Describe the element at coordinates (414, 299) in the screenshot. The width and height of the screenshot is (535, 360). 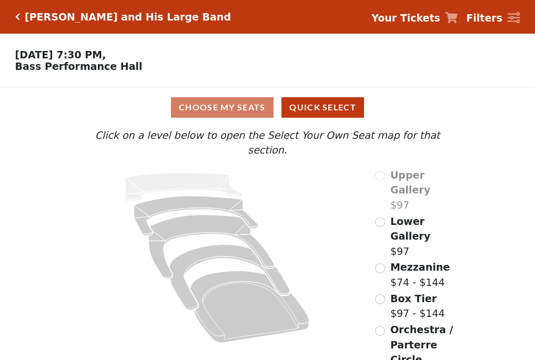
I see `span: Box Tier` at that location.